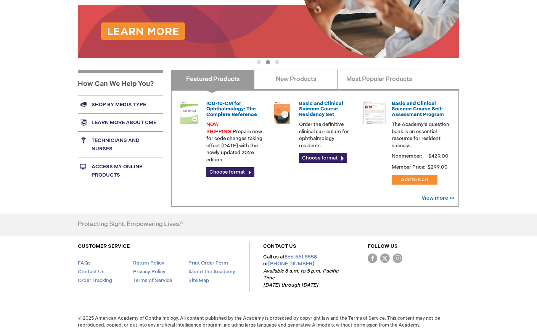  I want to click on span: © 2025 American Academy of Ophthalmology. All content published by the Academy is protected by co..., so click(268, 322).